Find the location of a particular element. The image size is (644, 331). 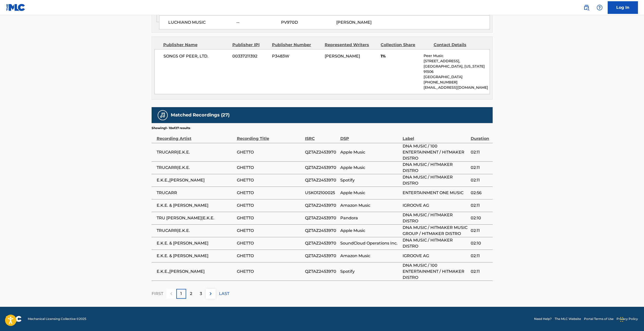

div: Duration is located at coordinates (480, 136).